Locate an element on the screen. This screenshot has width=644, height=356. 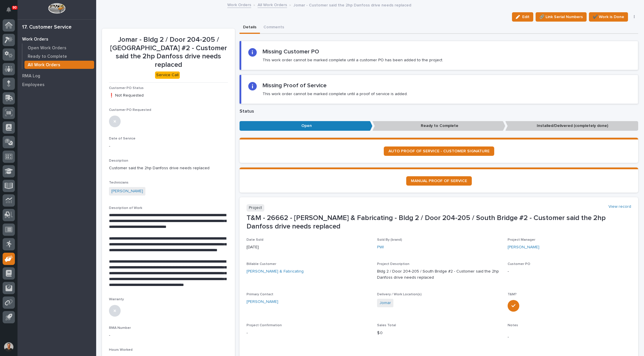
a: MANUAL PROOF OF SERVICE is located at coordinates (439, 181).